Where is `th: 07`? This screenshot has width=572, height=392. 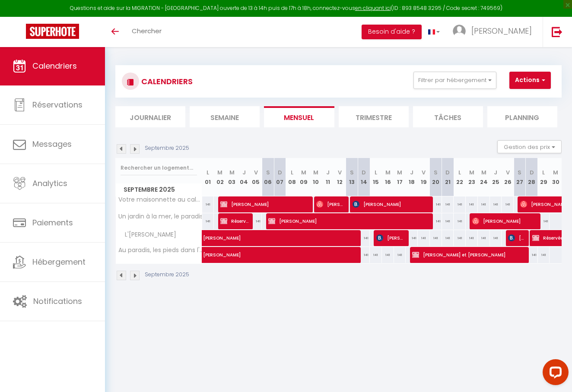 th: 07 is located at coordinates (279, 177).